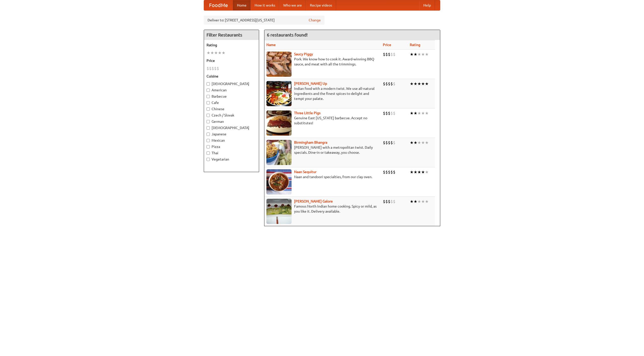  What do you see at coordinates (293, 5) in the screenshot?
I see `a: Who we are` at bounding box center [293, 5].